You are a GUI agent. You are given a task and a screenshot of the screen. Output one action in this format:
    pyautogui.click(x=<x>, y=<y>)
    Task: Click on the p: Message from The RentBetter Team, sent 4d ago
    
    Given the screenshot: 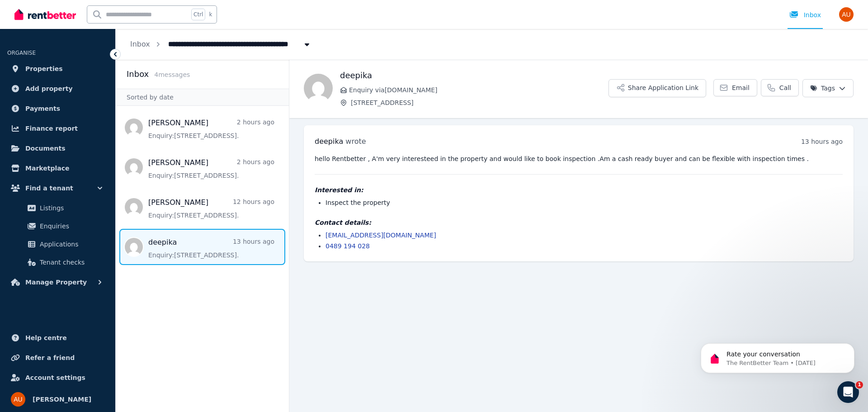 What is the action you would take?
    pyautogui.click(x=97, y=39)
    